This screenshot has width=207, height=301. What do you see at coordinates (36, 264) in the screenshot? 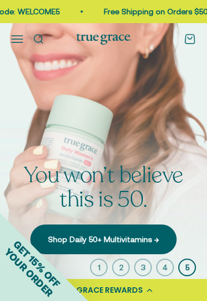
I see `span: GET 15% OFF` at bounding box center [36, 264].